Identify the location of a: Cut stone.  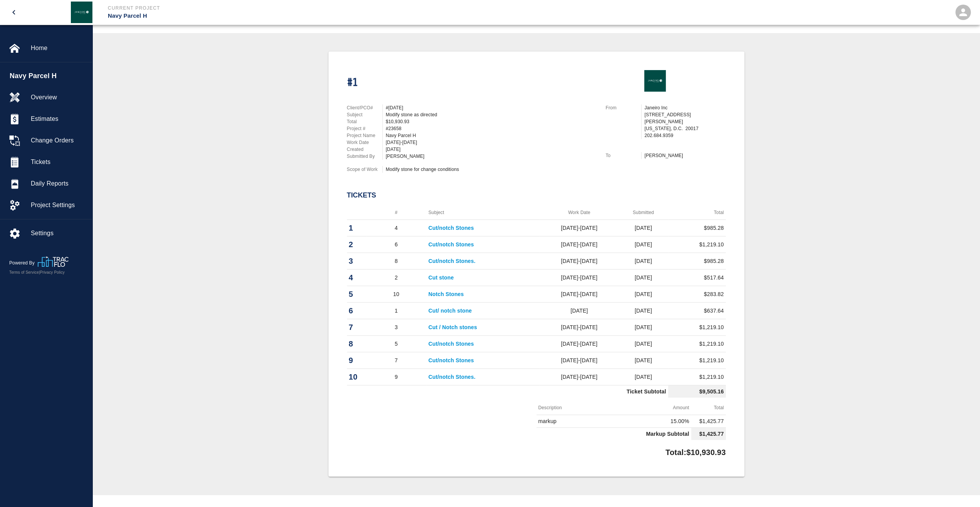
(441, 278).